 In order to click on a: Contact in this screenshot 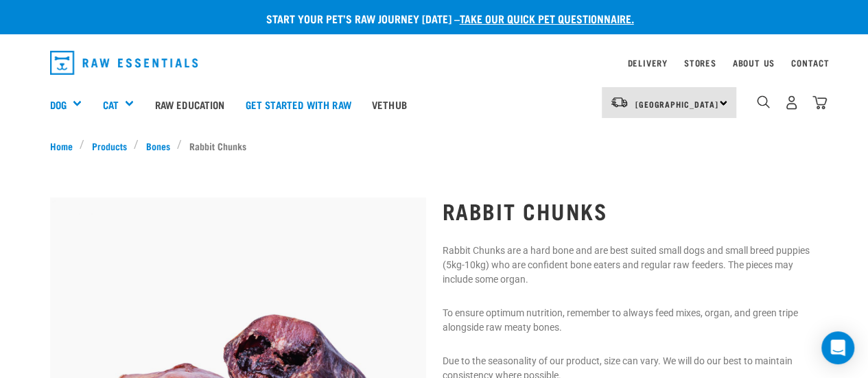, I will do `click(811, 63)`.